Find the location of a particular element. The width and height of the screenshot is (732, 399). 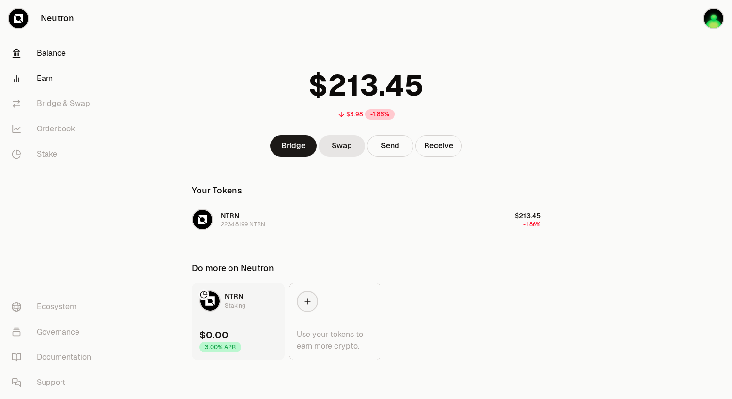

button: NTRN LogoNTRN2234.8199 NTRN$213.45-1.86% is located at coordinates (366, 219).